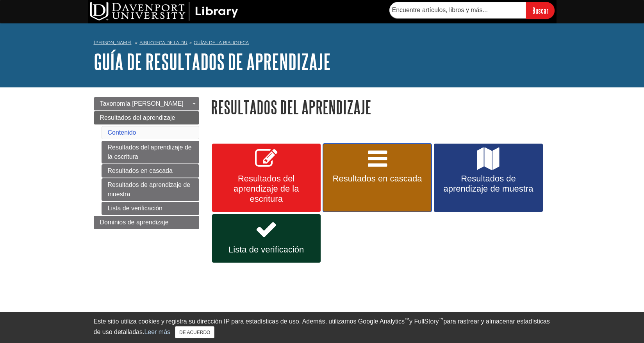 The width and height of the screenshot is (644, 343). What do you see at coordinates (157, 332) in the screenshot?
I see `a: Leer más` at bounding box center [157, 332].